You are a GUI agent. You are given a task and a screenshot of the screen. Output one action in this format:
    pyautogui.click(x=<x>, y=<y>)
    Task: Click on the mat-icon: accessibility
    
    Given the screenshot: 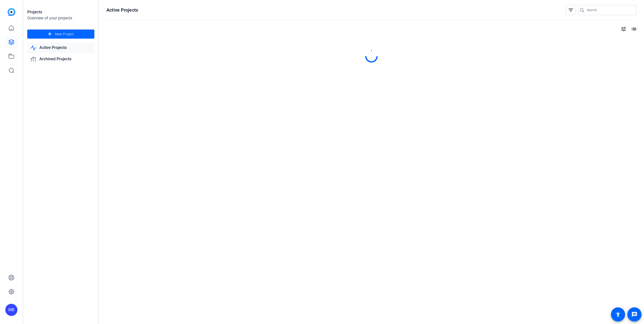 What is the action you would take?
    pyautogui.click(x=618, y=314)
    